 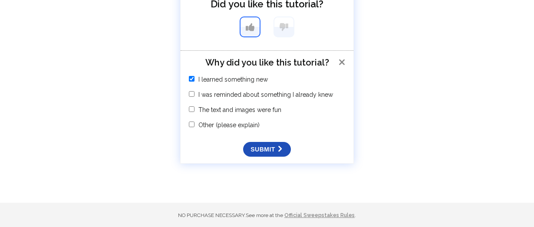 I want to click on label: I was reminded about something I already knew, so click(x=266, y=95).